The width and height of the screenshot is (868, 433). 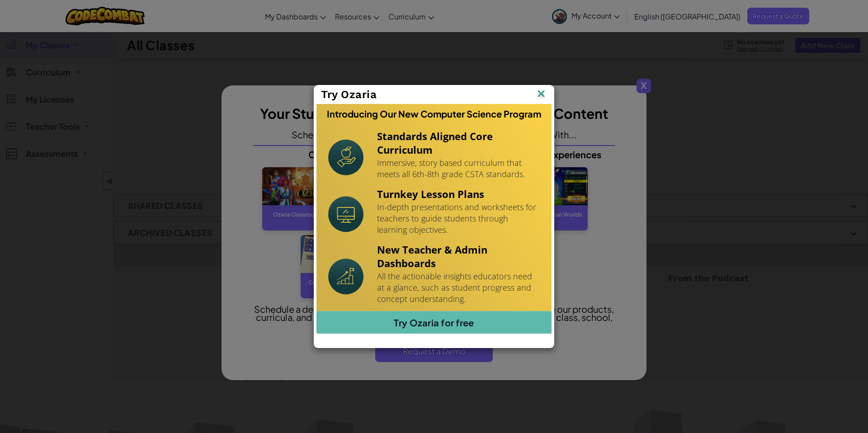 I want to click on h4: Turnkey Lesson Plans, so click(x=458, y=194).